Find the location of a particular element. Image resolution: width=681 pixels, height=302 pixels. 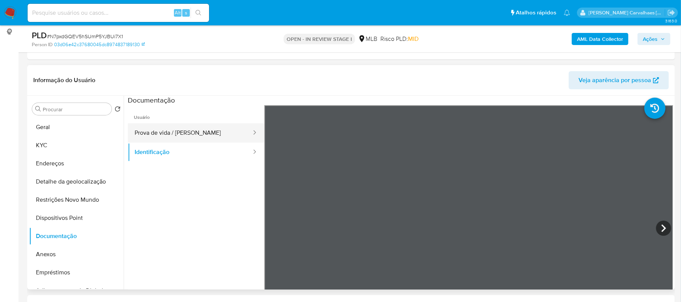

div: MLB is located at coordinates (367, 39).